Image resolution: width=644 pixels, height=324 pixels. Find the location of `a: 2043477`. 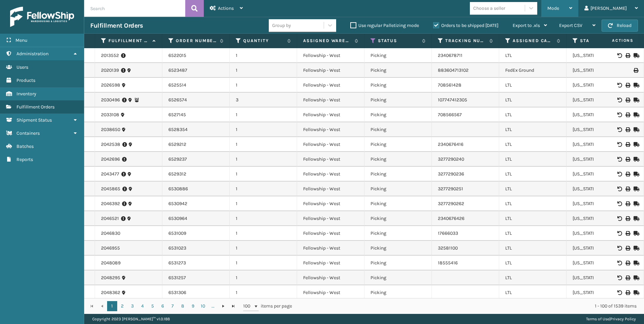

a: 2043477 is located at coordinates (111, 174).